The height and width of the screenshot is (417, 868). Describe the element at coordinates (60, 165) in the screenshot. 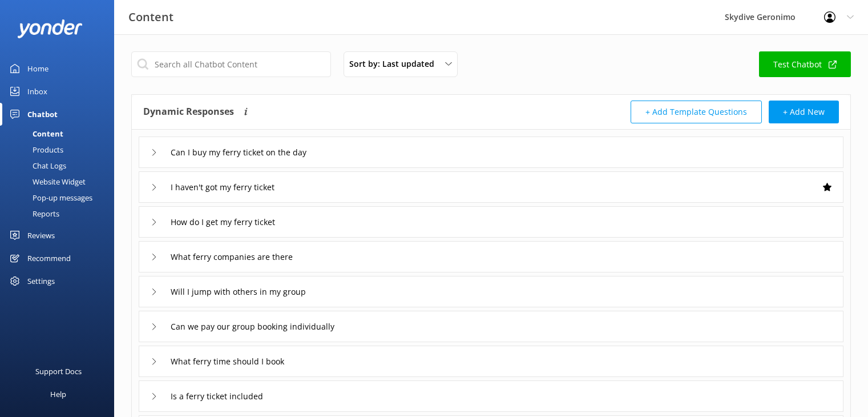

I see `a: Chat Logs` at that location.